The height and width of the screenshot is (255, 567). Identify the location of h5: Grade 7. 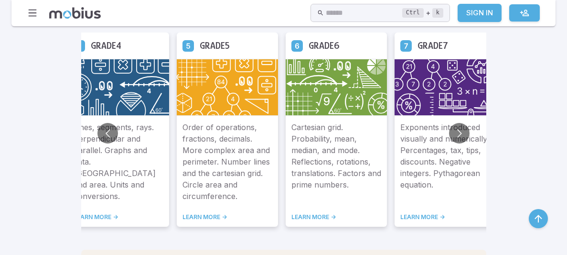
(433, 45).